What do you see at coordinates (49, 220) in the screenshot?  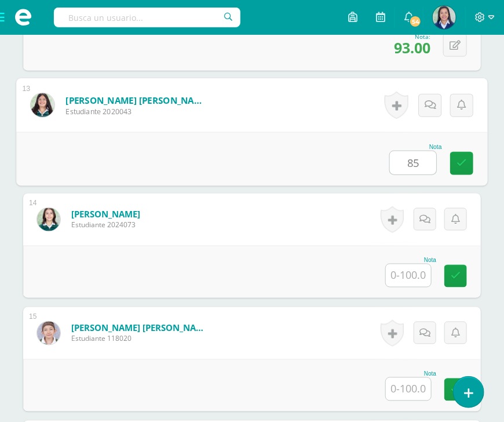 I see `img: 7e0dc64fe499dd91c09771069845b0f1.png` at bounding box center [49, 220].